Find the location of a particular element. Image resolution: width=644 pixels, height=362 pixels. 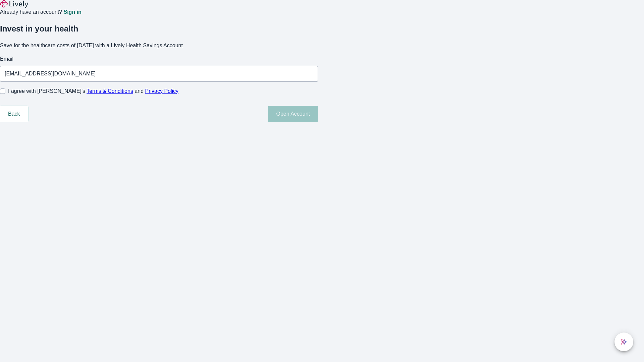

button: chat is located at coordinates (624, 342).